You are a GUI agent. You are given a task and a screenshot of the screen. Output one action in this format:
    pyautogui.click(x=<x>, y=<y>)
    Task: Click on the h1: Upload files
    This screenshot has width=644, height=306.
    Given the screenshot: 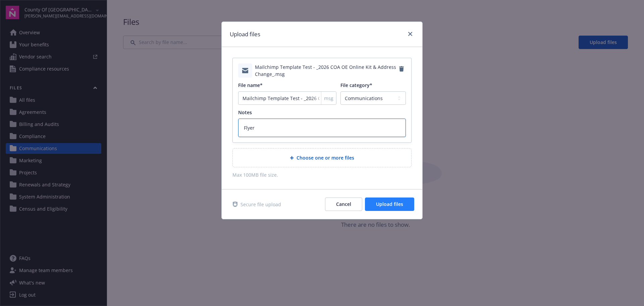 What is the action you would take?
    pyautogui.click(x=245, y=34)
    